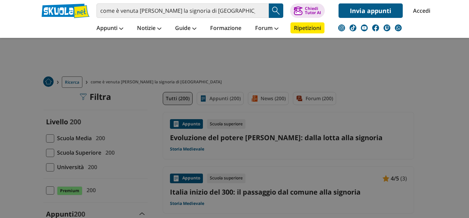 This screenshot has width=469, height=218. What do you see at coordinates (371, 11) in the screenshot?
I see `a: Invia appunti` at bounding box center [371, 11].